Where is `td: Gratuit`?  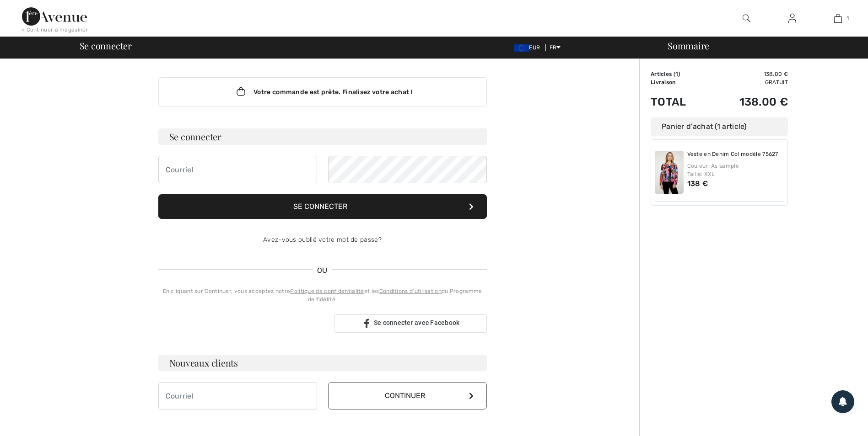
td: Gratuit is located at coordinates (748, 83).